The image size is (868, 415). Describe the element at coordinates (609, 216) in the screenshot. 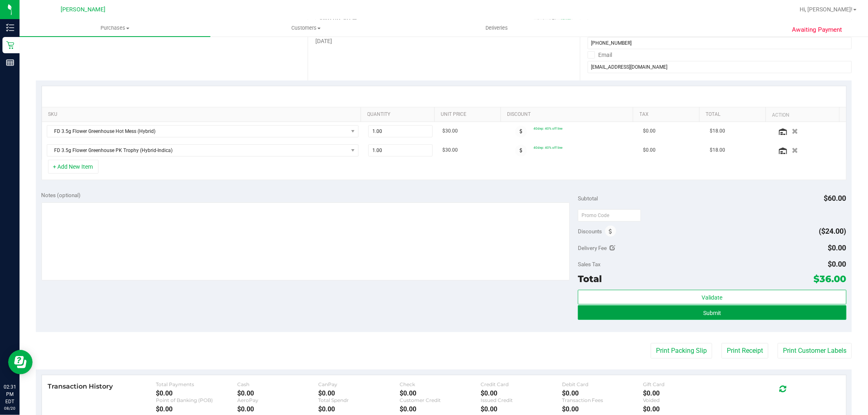

I see `input: Promo Code` at that location.